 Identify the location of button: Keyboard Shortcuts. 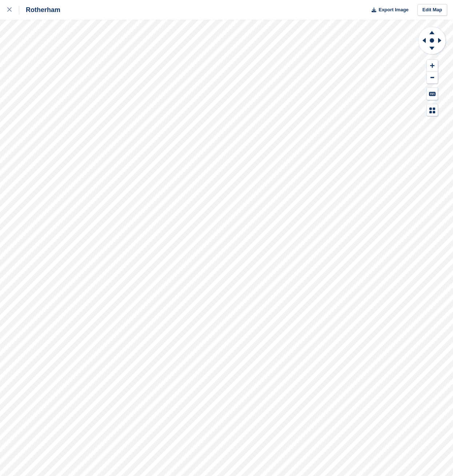
(432, 93).